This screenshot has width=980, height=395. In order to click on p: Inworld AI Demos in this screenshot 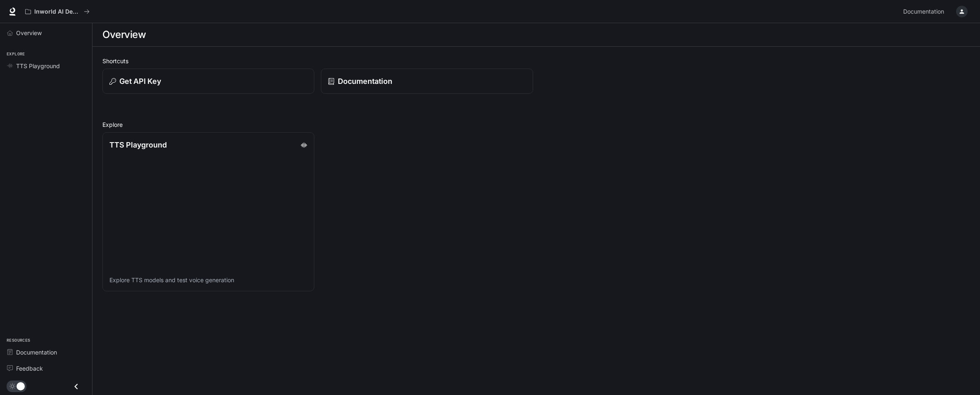, I will do `click(57, 11)`.